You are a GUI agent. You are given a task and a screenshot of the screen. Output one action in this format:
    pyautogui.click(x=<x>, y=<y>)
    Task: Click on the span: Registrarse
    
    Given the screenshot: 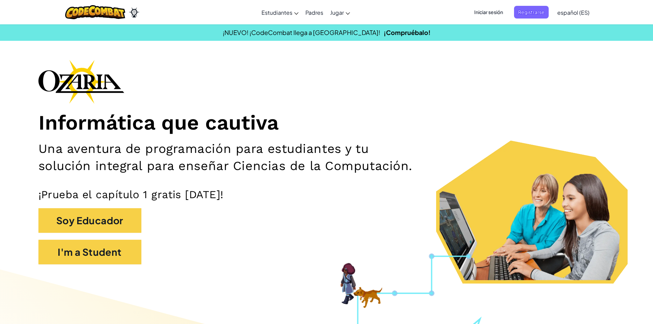 What is the action you would take?
    pyautogui.click(x=531, y=12)
    